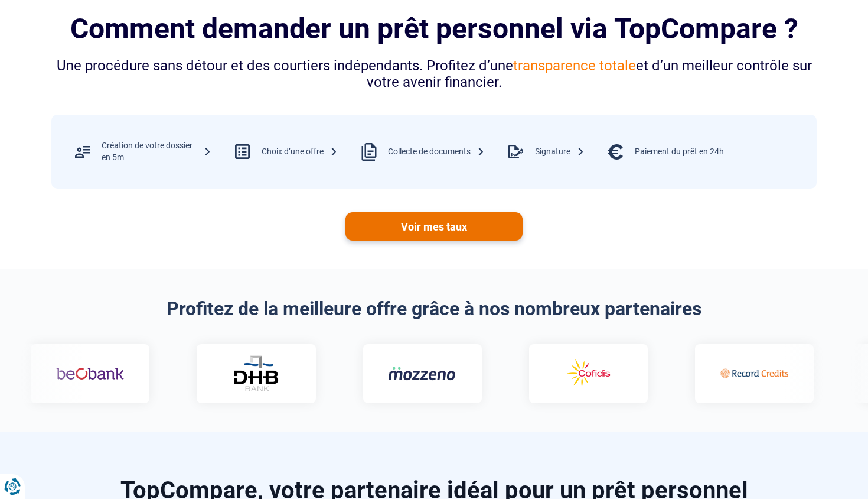  What do you see at coordinates (680, 152) in the screenshot?
I see `div: Paiement du prêt en 24h` at bounding box center [680, 152].